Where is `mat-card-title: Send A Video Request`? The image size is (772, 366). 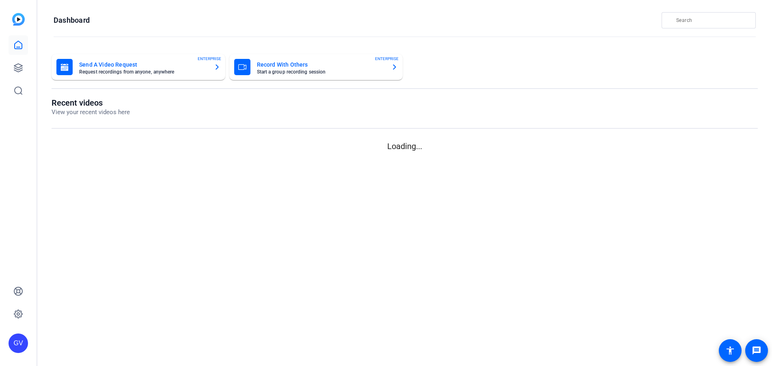 mat-card-title: Send A Video Request is located at coordinates (143, 65).